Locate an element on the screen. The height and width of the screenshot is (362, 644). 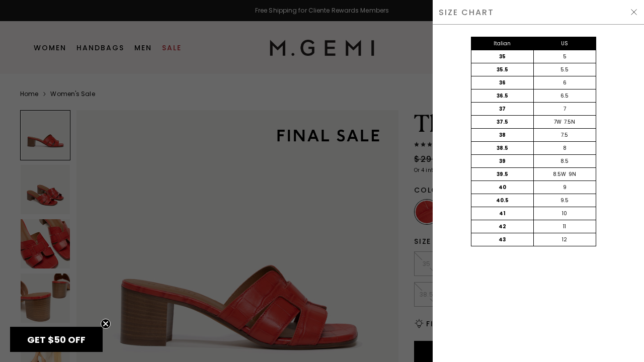
div: 7 is located at coordinates (565, 109).